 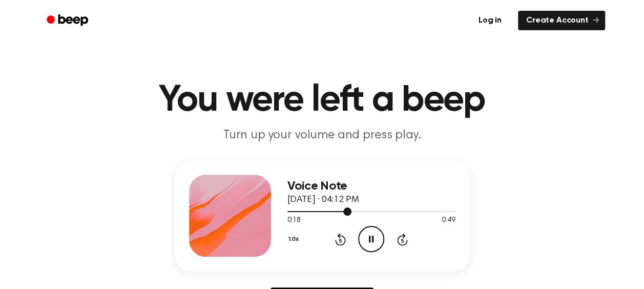 What do you see at coordinates (322, 135) in the screenshot?
I see `p: Turn up your volume and press play.` at bounding box center [322, 135].